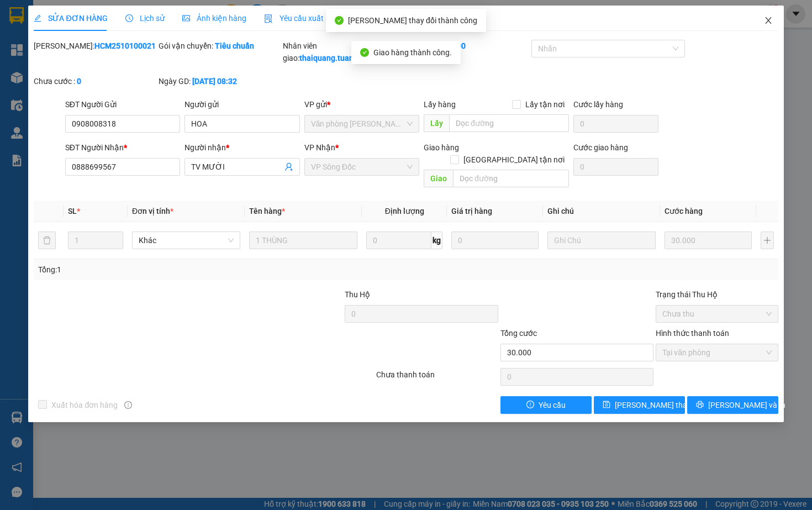  I want to click on span: VP Nhận, so click(320, 147).